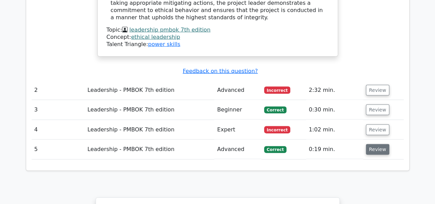  What do you see at coordinates (334, 149) in the screenshot?
I see `td: 0:19 min.` at bounding box center [334, 149].